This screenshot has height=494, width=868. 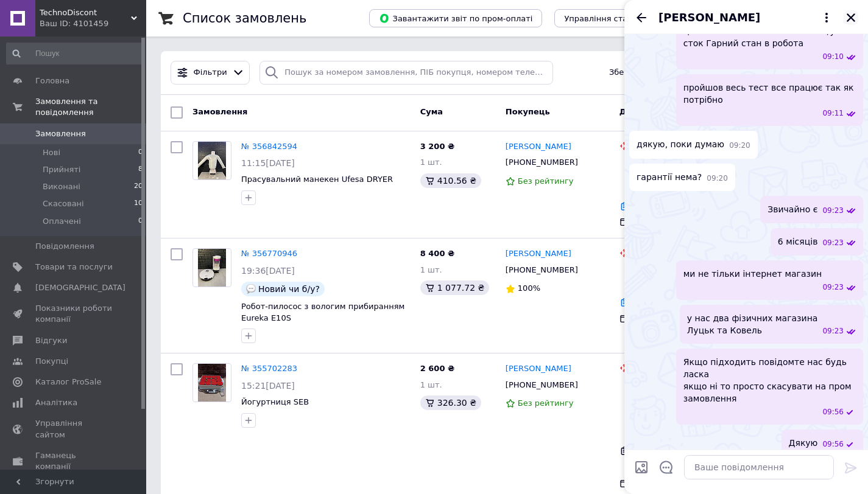 What do you see at coordinates (62, 187) in the screenshot?
I see `span: Виконані` at bounding box center [62, 187].